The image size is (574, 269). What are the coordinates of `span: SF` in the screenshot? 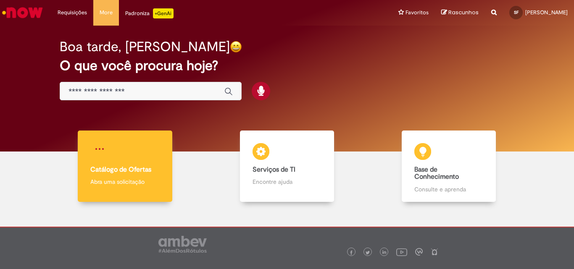 It's located at (516, 12).